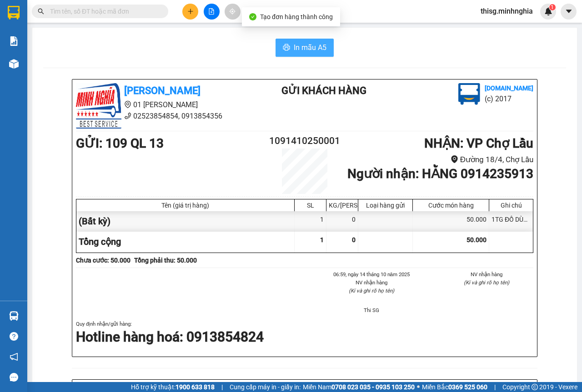 The image size is (582, 392). Describe the element at coordinates (305, 141) in the screenshot. I see `h2: 1091410250001` at that location.